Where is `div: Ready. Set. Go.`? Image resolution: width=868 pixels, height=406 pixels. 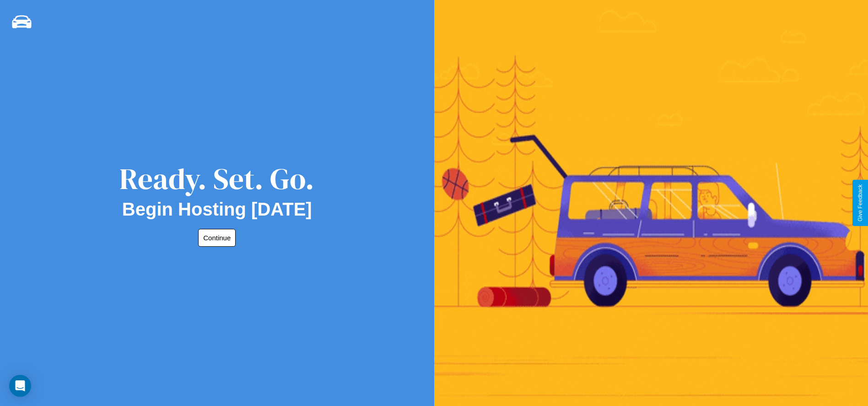
div: Ready. Set. Go. is located at coordinates (217, 178).